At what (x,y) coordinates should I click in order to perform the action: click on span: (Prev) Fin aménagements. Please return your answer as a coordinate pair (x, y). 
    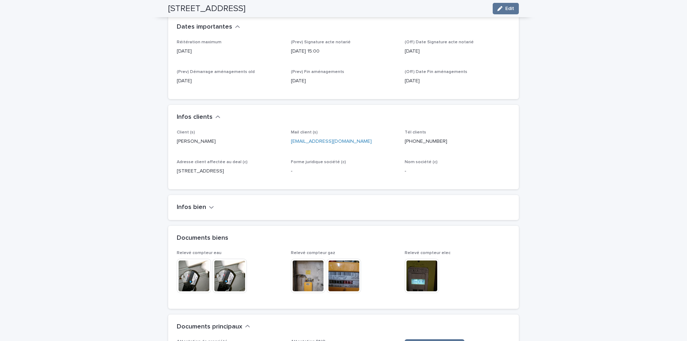
    Looking at the image, I should click on (318, 72).